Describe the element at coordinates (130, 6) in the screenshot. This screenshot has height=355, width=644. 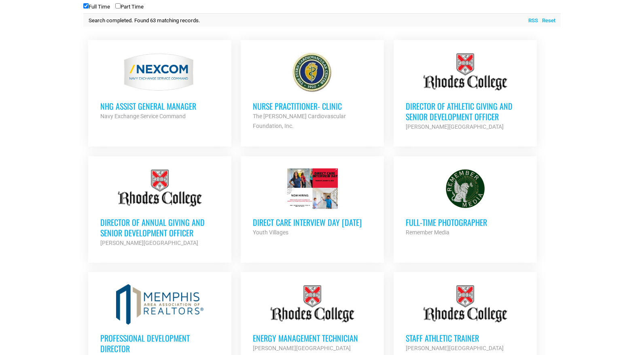
I see `label: Part Time` at that location.